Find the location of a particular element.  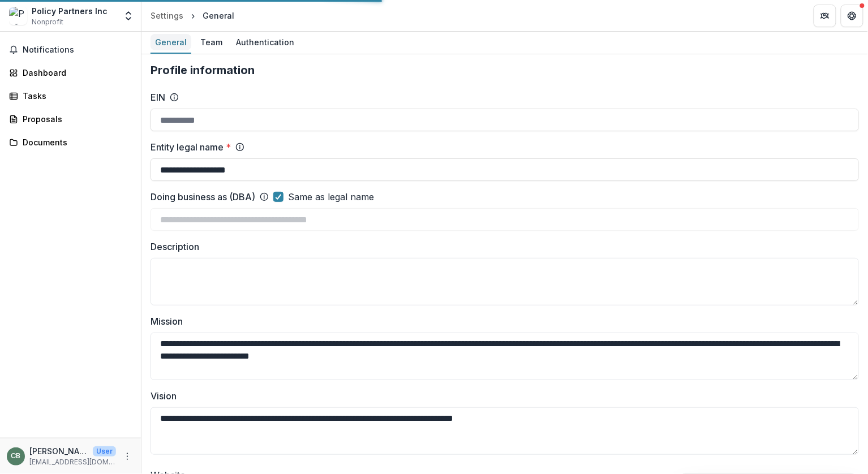

label: Doing business as (DBA) is located at coordinates (203, 197).